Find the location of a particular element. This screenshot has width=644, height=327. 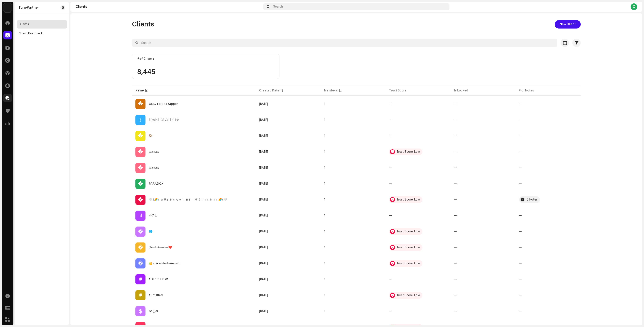

div: #Clintbeats# is located at coordinates (158, 279).